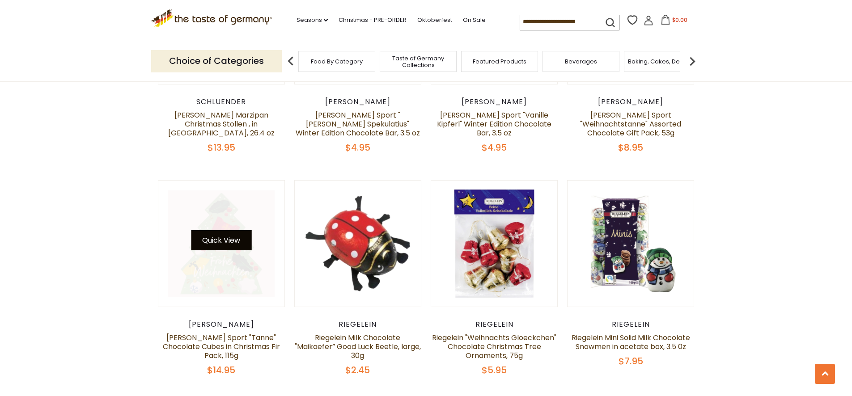 Image resolution: width=852 pixels, height=396 pixels. What do you see at coordinates (674, 21) in the screenshot?
I see `button: $0.00` at bounding box center [674, 21].